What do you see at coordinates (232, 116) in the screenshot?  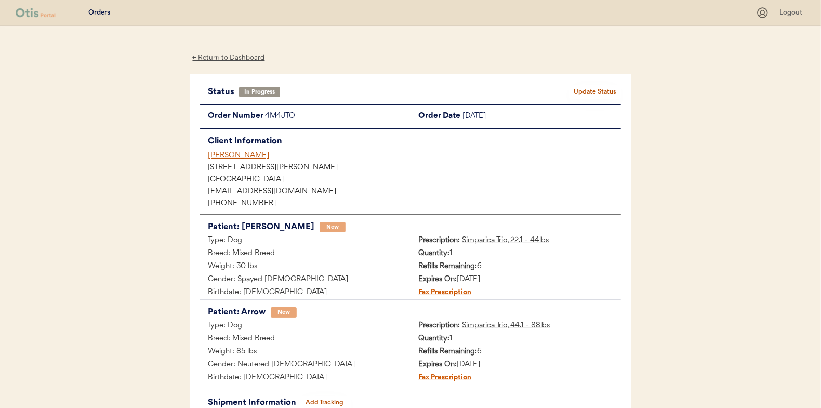 I see `div: Order Number` at bounding box center [232, 116].